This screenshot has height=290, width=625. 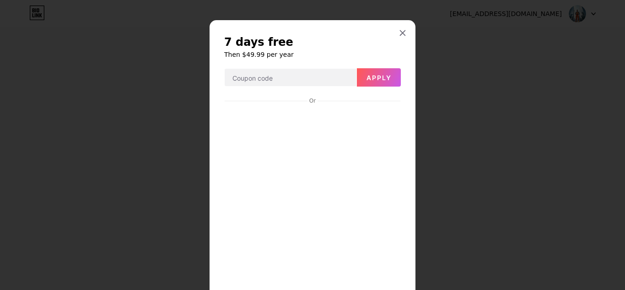 I want to click on h6: Then $49.99 per year, so click(x=313, y=54).